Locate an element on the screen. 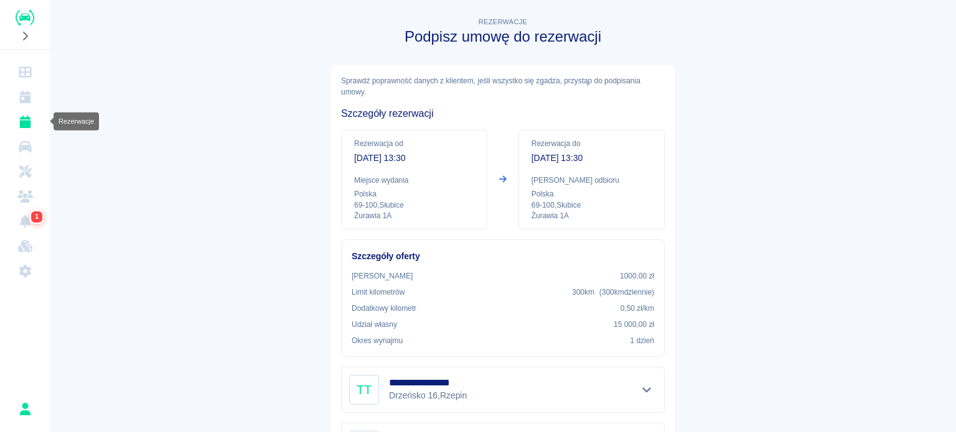 The height and width of the screenshot is (432, 956). a: Klienci is located at coordinates (25, 197).